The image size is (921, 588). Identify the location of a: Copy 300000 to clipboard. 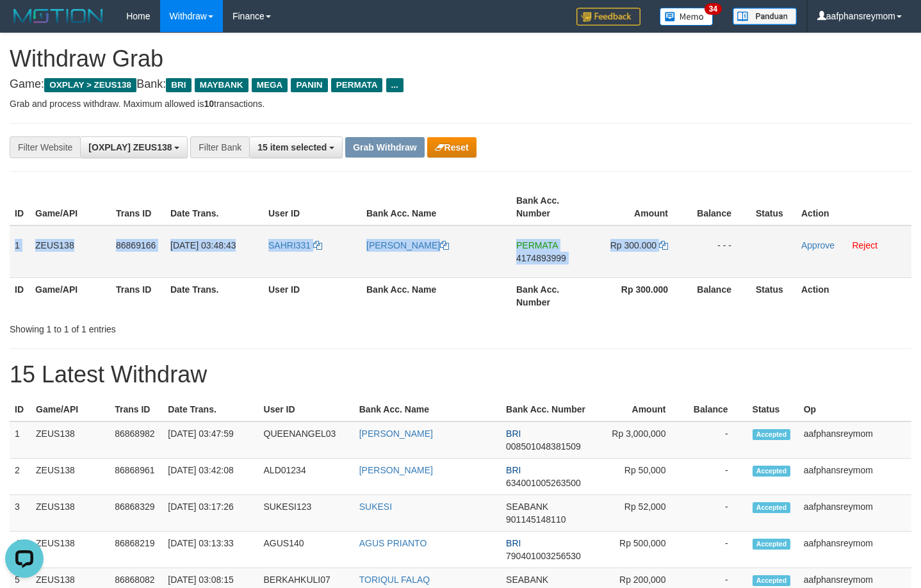
(664, 245).